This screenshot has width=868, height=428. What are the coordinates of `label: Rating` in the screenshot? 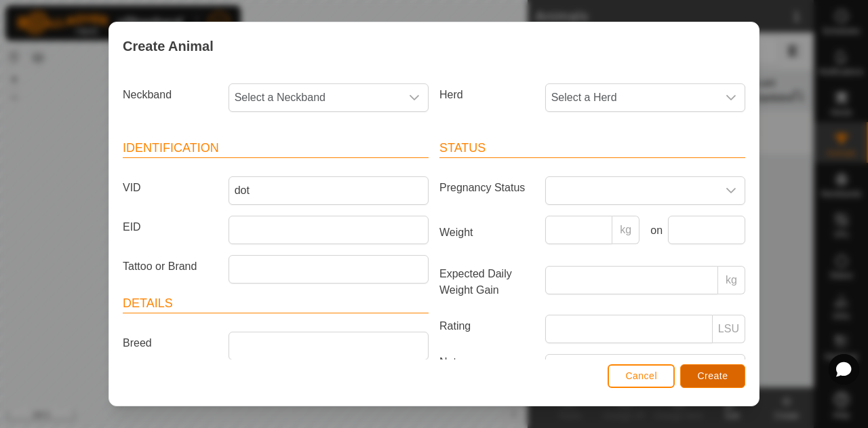 It's located at (487, 327).